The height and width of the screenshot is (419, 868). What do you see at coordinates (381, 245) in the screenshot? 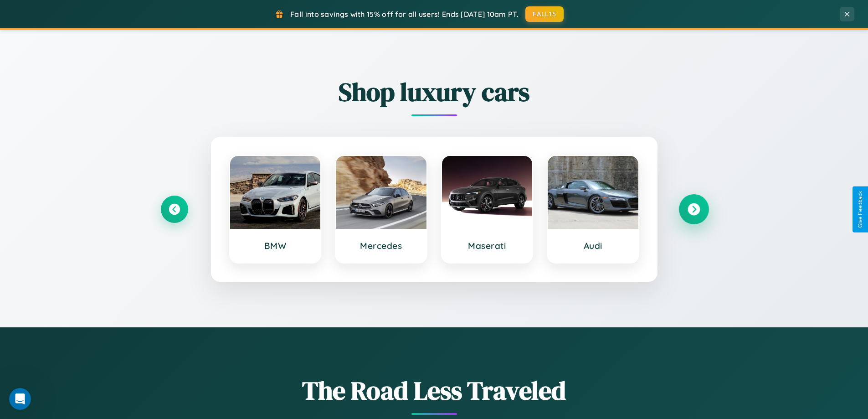
I see `h3: Mercedes` at bounding box center [381, 245].